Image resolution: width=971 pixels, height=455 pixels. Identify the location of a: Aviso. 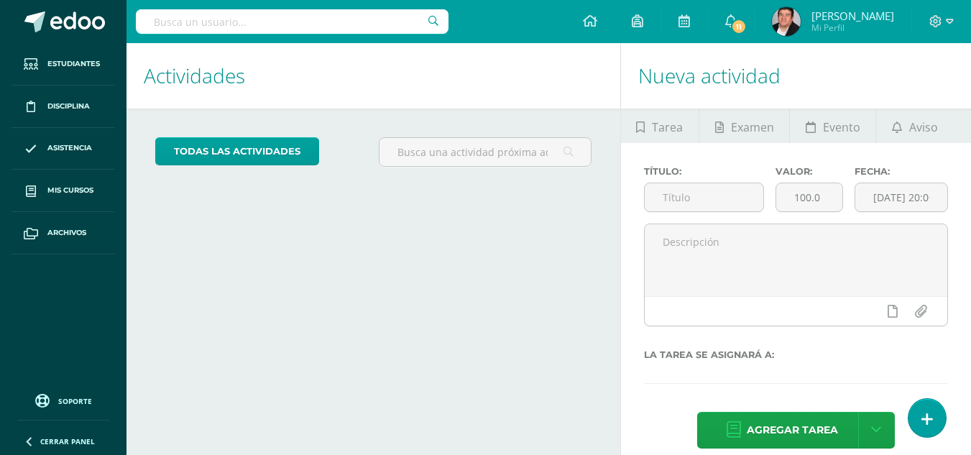
(914, 126).